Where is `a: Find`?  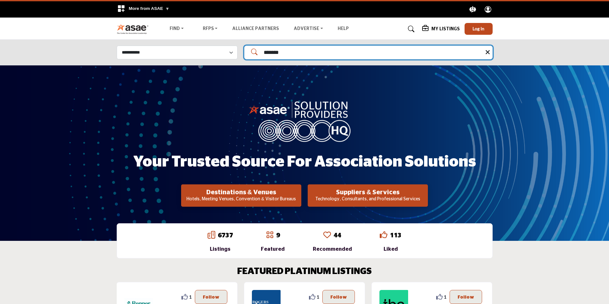 a: Find is located at coordinates (177, 29).